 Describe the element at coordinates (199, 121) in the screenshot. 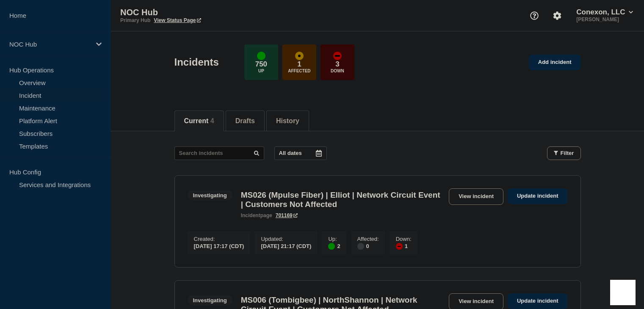

I see `button: Current 4` at that location.